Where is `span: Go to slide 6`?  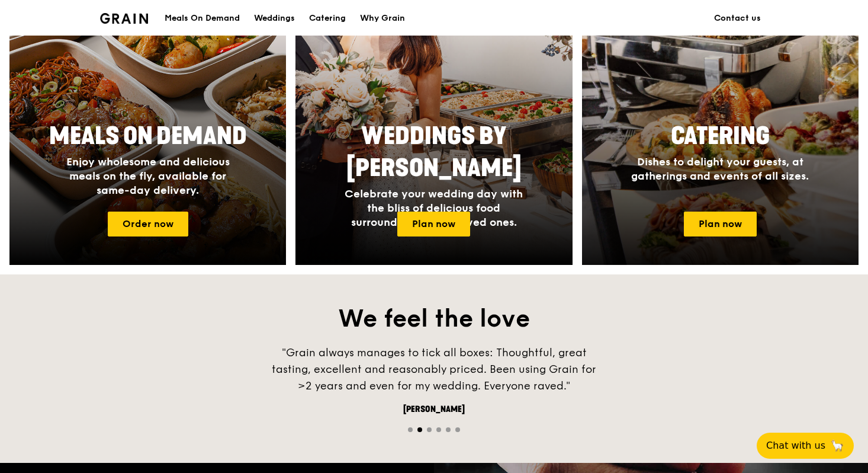 span: Go to slide 6 is located at coordinates (458, 430).